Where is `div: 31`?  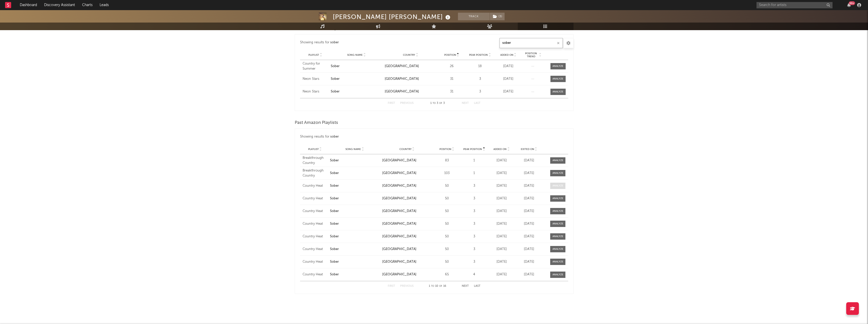 div: 31 is located at coordinates (452, 79).